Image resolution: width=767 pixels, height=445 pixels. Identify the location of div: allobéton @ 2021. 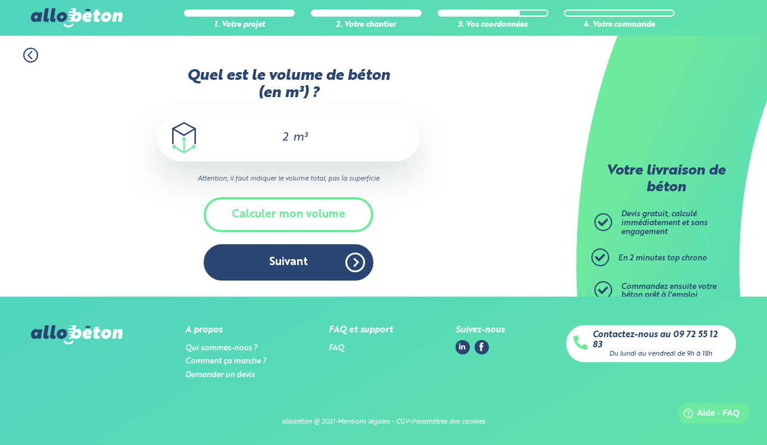
(309, 422).